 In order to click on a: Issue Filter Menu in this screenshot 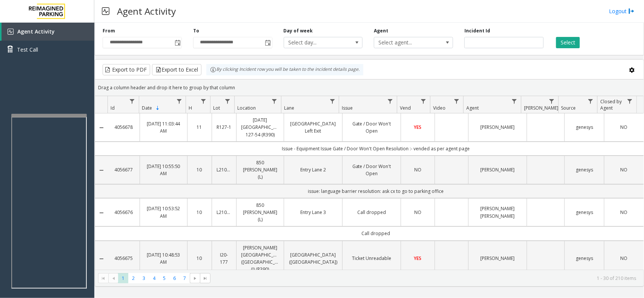, I will do `click(390, 101)`.